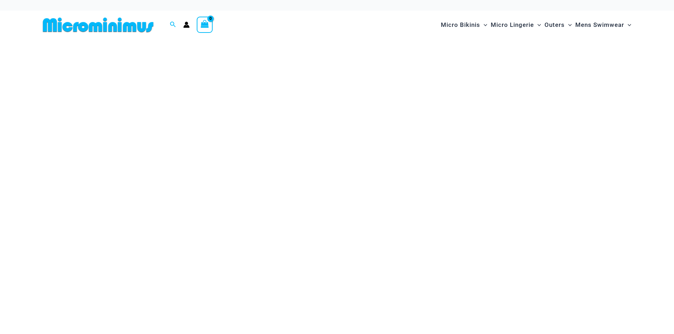  I want to click on a: Micro LingerieMenu ToggleMenu Toggle, so click(516, 25).